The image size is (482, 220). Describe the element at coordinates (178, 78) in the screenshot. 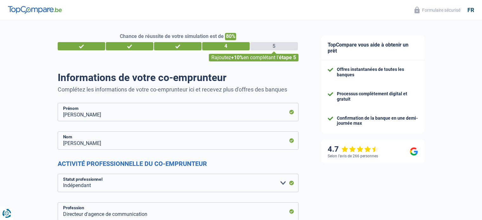

I see `h1: Informations de votre co-emprunteur` at that location.